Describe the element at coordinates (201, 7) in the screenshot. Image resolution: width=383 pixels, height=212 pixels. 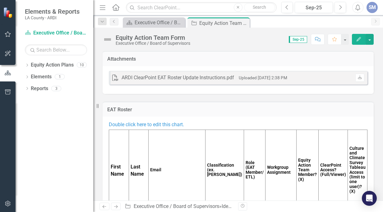
I see `input: Search ClearPoint...` at that location.